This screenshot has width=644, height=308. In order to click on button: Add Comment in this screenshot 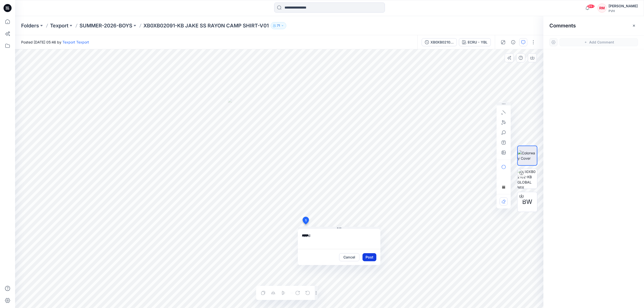, I will do `click(599, 42)`.